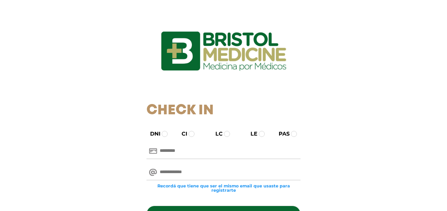  I want to click on small: Recordá que tiene que ser el mismo email que usaste para registrarte, so click(223, 188).